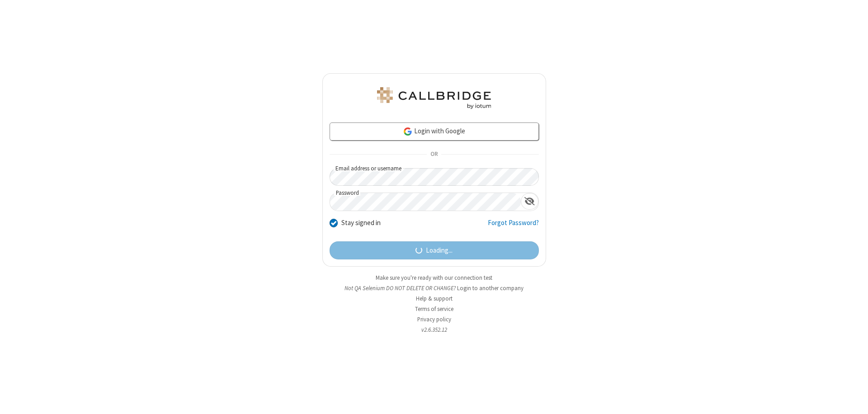 This screenshot has width=868, height=414. Describe the element at coordinates (361, 223) in the screenshot. I see `label: Stay signed in` at that location.